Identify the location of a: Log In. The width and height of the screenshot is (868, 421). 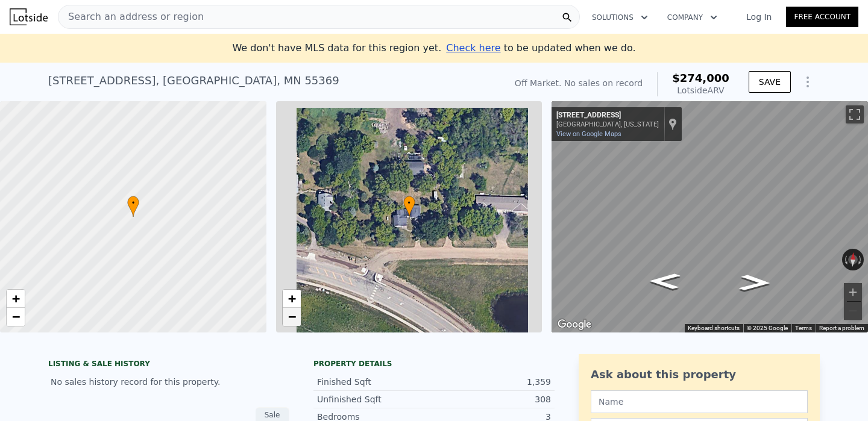
(759, 17).